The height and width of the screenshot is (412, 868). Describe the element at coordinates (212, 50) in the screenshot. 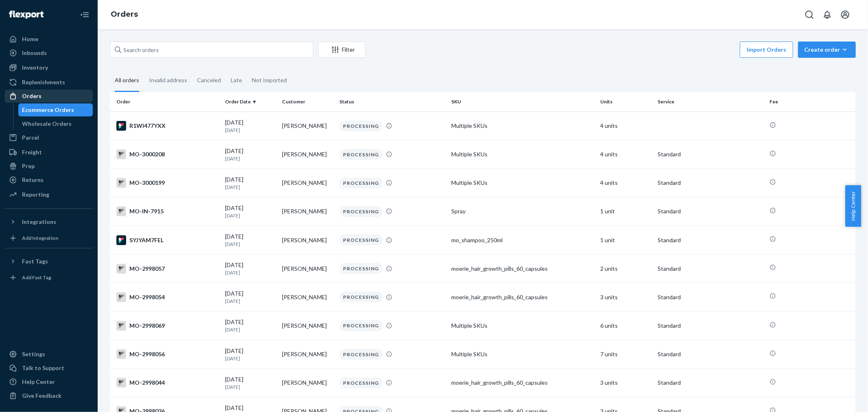

I see `input: Search orders` at that location.